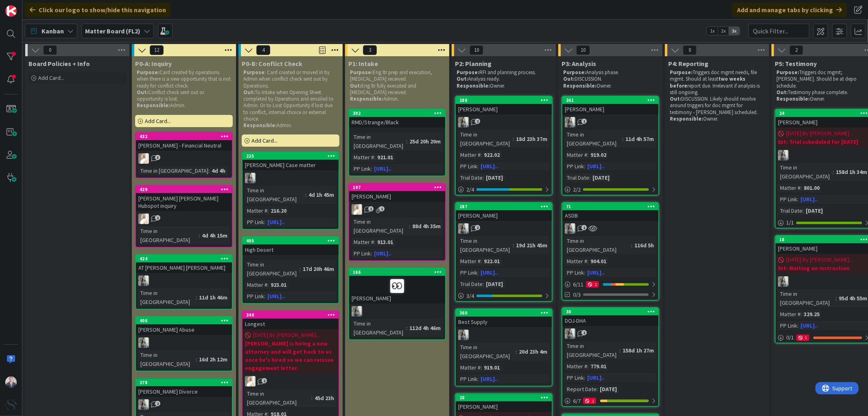  Describe the element at coordinates (357, 209) in the screenshot. I see `img: KS` at that location.